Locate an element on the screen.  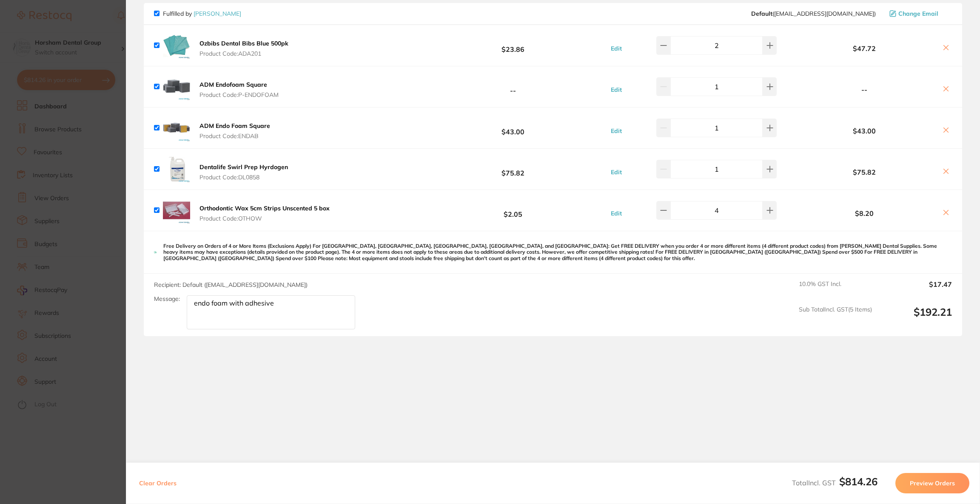
button: Orthodontic Wax 5cm Strips Unscented 5 box Product Code:OTHOW is located at coordinates (265, 213).